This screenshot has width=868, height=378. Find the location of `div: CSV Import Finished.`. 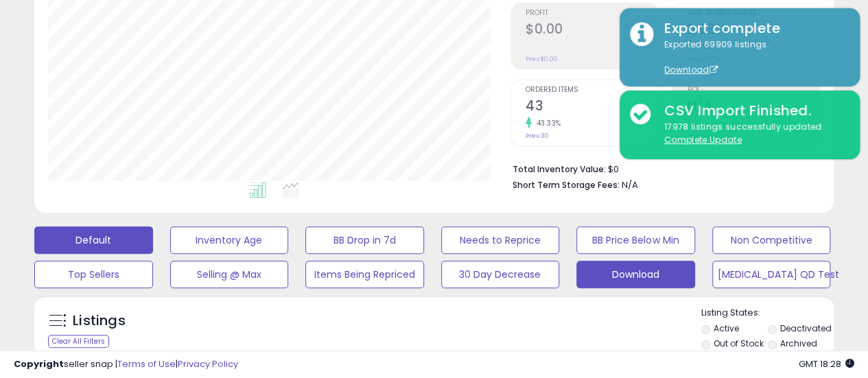

div: CSV Import Finished. is located at coordinates (751, 110).